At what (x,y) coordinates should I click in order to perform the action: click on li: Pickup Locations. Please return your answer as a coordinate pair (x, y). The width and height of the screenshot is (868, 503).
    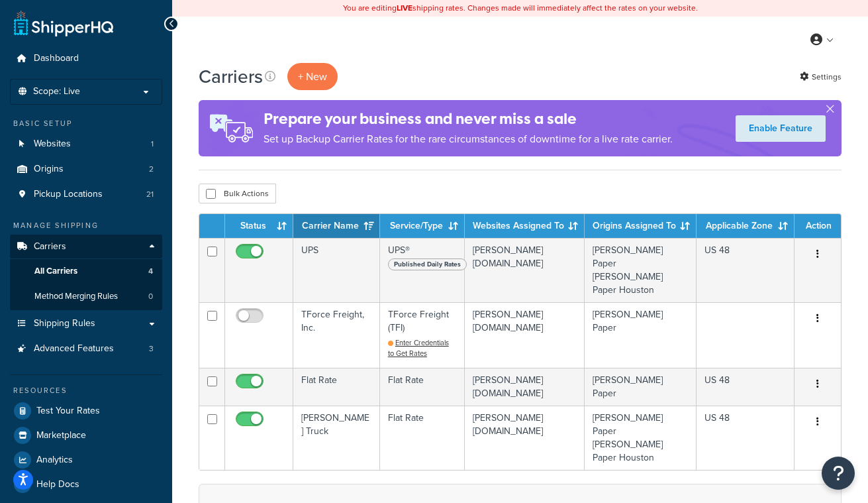
    Looking at the image, I should click on (86, 194).